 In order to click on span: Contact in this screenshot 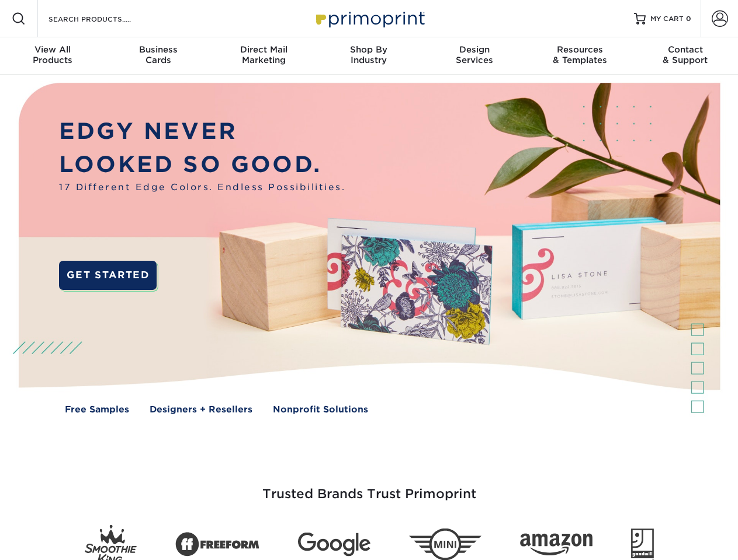, I will do `click(685, 49)`.